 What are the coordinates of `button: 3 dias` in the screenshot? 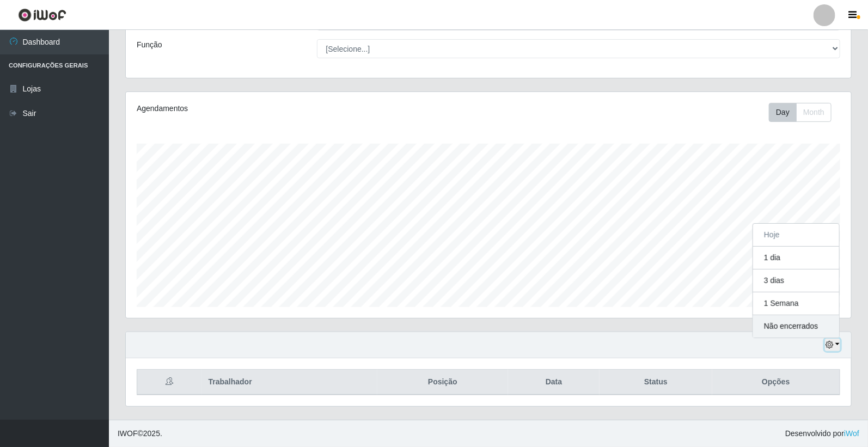 It's located at (796, 281).